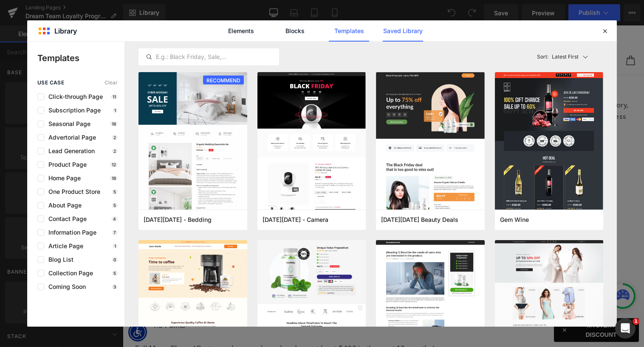  I want to click on ul: Primary, so click(255, 35).